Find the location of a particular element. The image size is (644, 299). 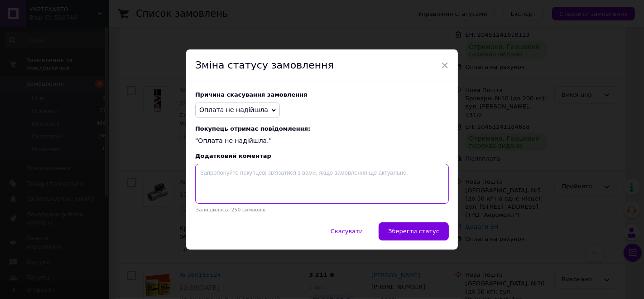

div: Зміна статусу замовлення is located at coordinates (322, 66).